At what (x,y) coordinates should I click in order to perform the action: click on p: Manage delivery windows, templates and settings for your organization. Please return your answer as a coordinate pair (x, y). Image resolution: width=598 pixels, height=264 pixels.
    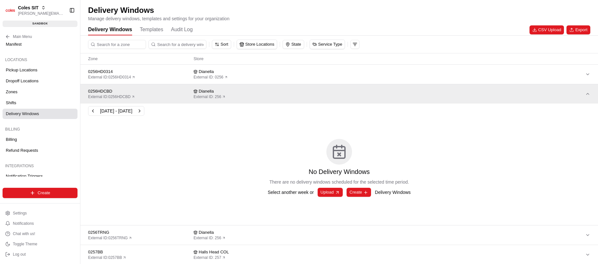
    Looking at the image, I should click on (159, 19).